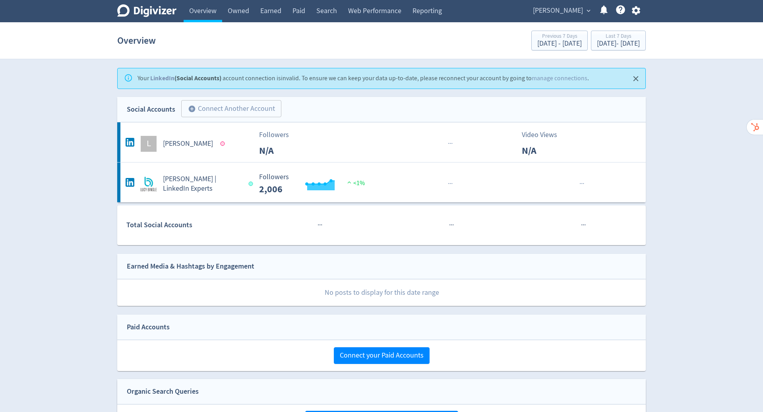 Image resolution: width=763 pixels, height=412 pixels. I want to click on p: Followers, so click(282, 135).